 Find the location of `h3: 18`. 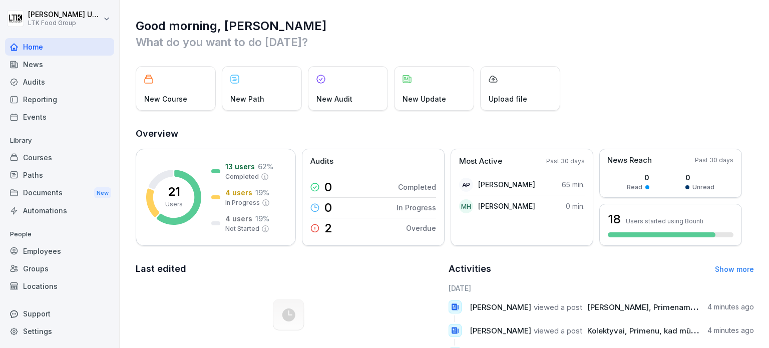

h3: 18 is located at coordinates (614, 219).